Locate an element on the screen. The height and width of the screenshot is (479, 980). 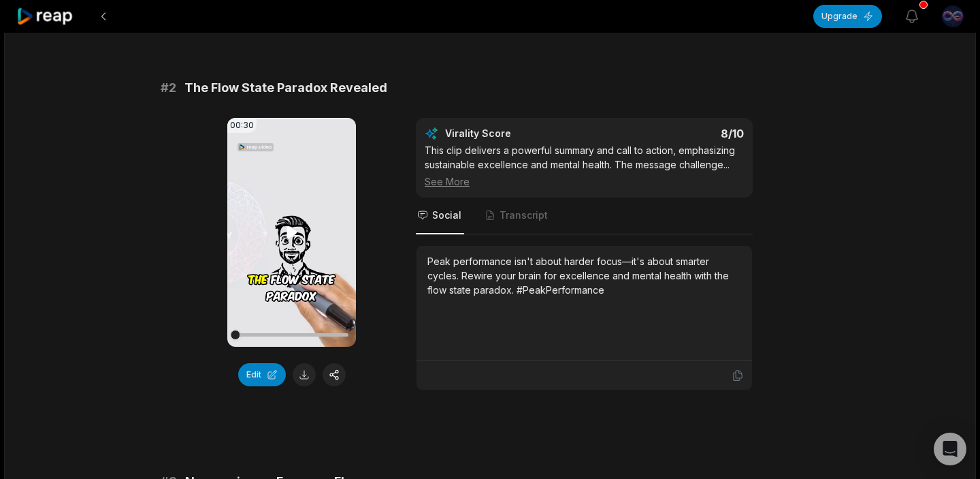
button: Upgrade is located at coordinates (847, 17).